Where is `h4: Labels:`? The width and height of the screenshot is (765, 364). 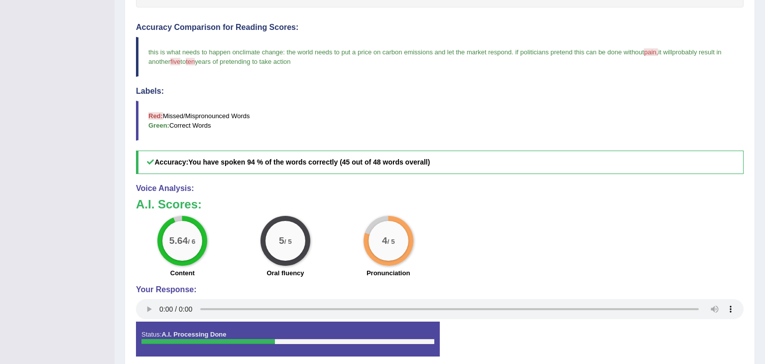
h4: Labels: is located at coordinates (440, 91).